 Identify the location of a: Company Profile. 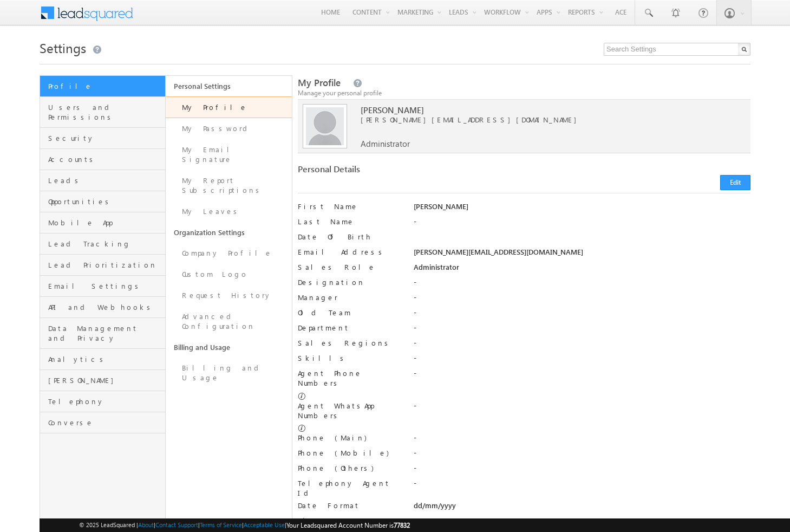
(228, 253).